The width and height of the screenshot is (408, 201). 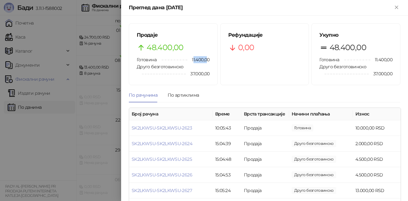 What do you see at coordinates (303, 128) in the screenshot?
I see `span: 10.000,00` at bounding box center [303, 128].